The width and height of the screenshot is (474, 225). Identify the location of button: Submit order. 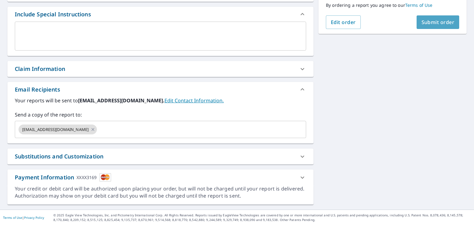
(438, 22).